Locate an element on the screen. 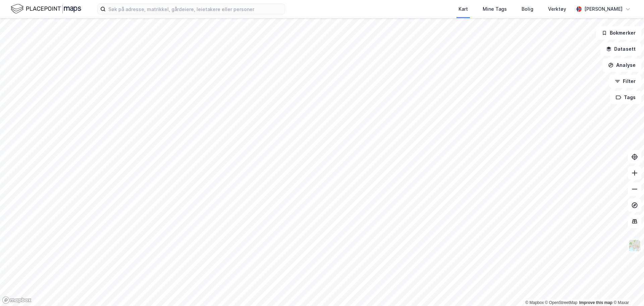  button: Filter is located at coordinates (625, 81).